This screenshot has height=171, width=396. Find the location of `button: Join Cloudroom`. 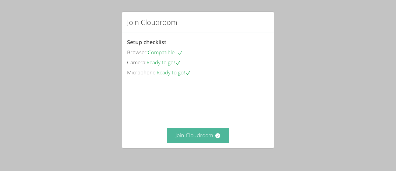

button: Join Cloudroom is located at coordinates (198, 135).